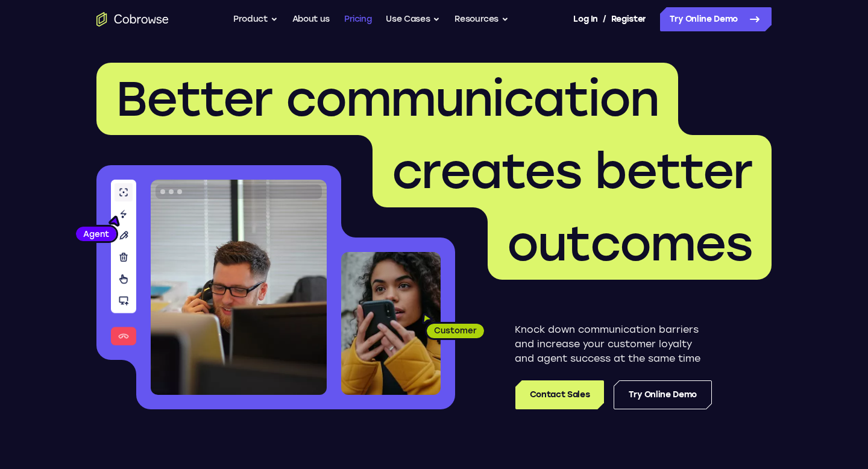 This screenshot has width=868, height=469. I want to click on a: About us, so click(311, 19).